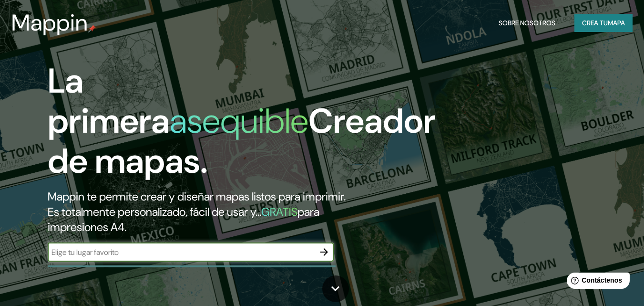  What do you see at coordinates (92, 28) in the screenshot?
I see `img: pin de mapeo` at bounding box center [92, 28].